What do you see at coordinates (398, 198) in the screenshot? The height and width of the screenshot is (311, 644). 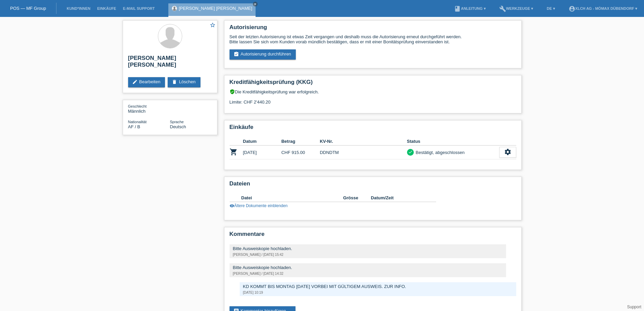 I see `th: Datum/Zeit` at bounding box center [398, 198].